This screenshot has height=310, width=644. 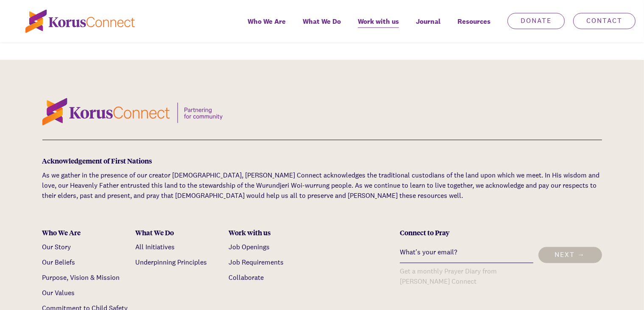 I want to click on img: korus-connect%2Fc5177985-88d5-491d-9cd7-4a1febad1357_logo.svg, so click(x=80, y=21).